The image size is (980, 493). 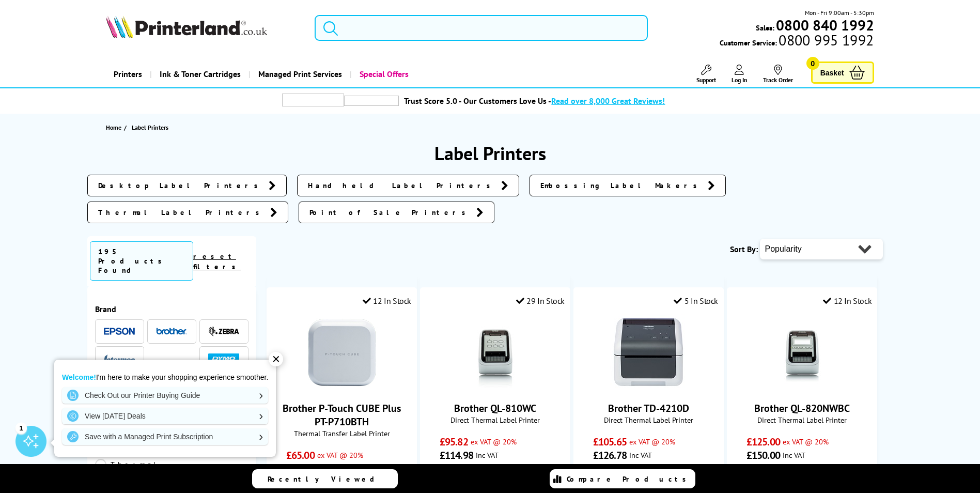 I want to click on a: reset filters, so click(x=217, y=261).